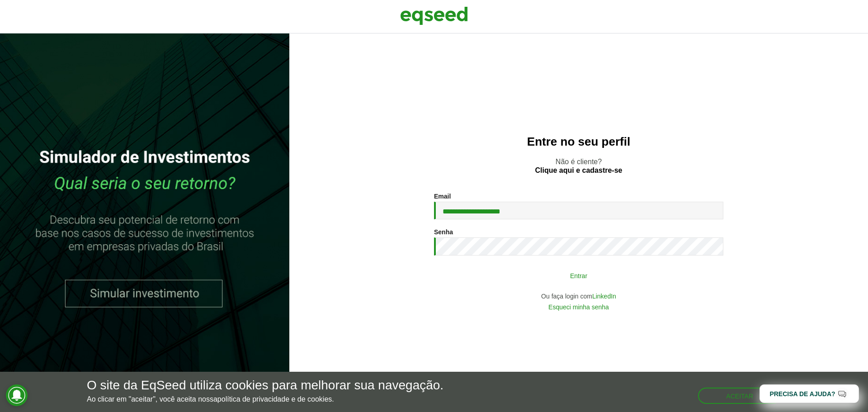  Describe the element at coordinates (442, 196) in the screenshot. I see `label: Email` at that location.